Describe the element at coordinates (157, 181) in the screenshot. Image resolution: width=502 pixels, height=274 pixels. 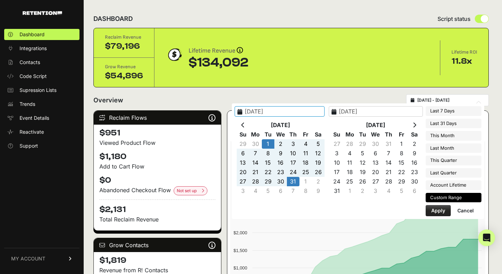
I see `h4: $0` at that location.